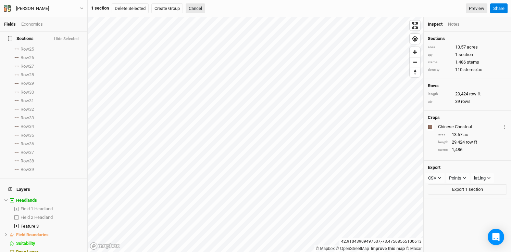 This screenshot has width=511, height=252. Describe the element at coordinates (37, 217) in the screenshot. I see `span: Field 2 Headland` at that location.